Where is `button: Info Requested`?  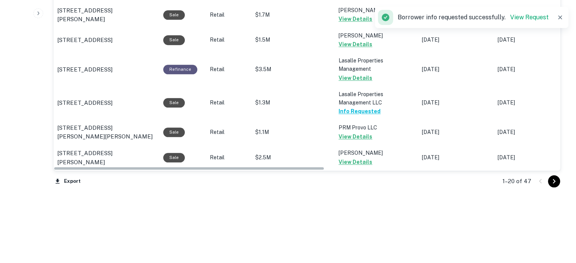 button: Info Requested is located at coordinates (359, 111).